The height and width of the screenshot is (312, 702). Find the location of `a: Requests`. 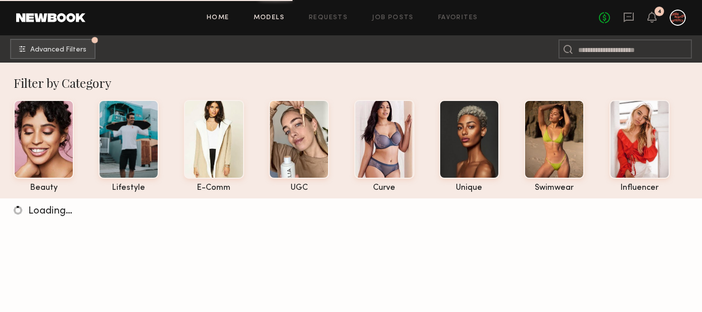

a: Requests is located at coordinates (328, 18).